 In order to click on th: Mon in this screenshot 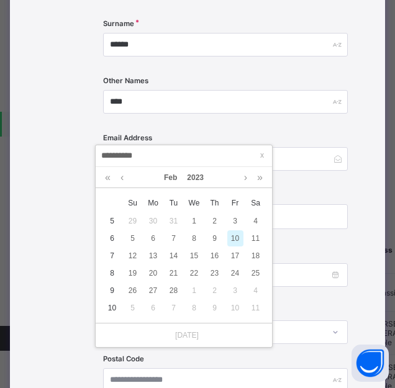, I will do `click(153, 203)`.